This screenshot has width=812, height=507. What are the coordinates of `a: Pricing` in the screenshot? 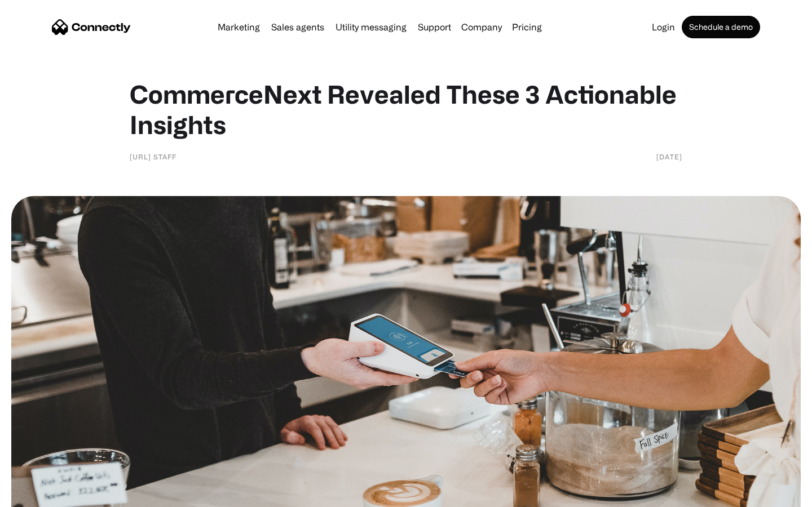 It's located at (527, 27).